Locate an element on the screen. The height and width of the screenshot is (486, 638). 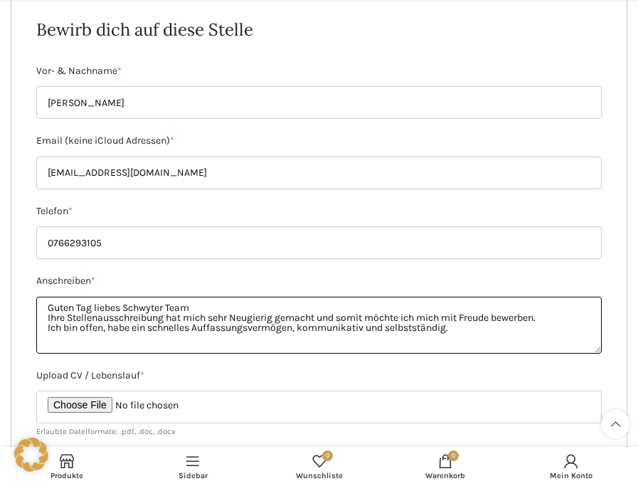
a: Sidebar is located at coordinates (192, 466).